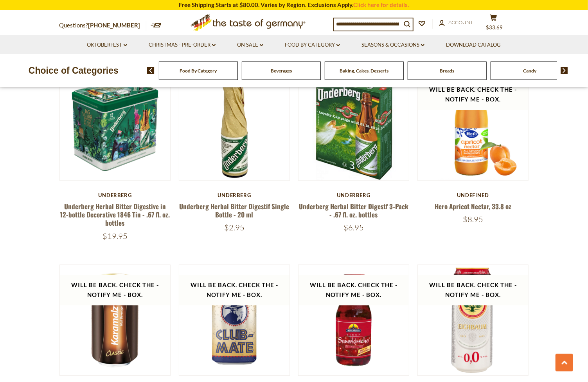 Image resolution: width=588 pixels, height=382 pixels. Describe the element at coordinates (115, 125) in the screenshot. I see `img: Underberg Herbal Bitter Digestive in 12-bottle Decorative 1846 Tin - .67 fl. oz. bottles` at that location.